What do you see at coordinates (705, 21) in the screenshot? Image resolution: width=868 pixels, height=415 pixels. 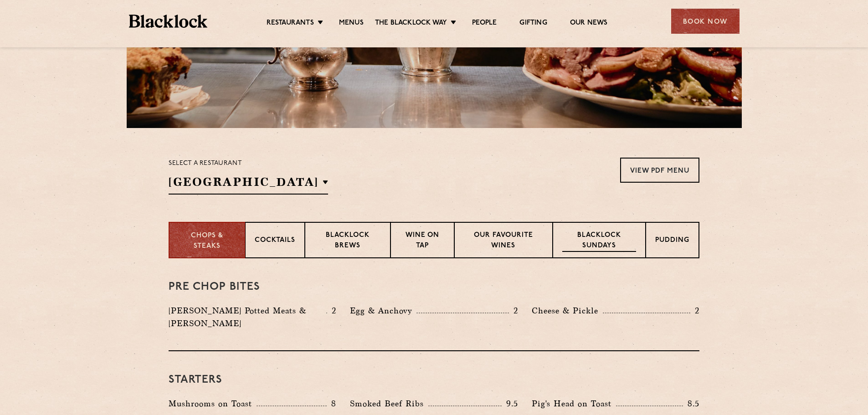 I see `div: Book Now` at bounding box center [705, 21].